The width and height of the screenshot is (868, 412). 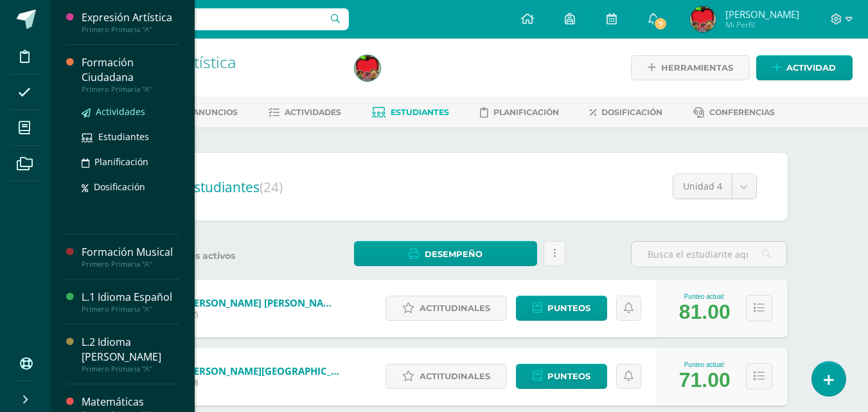 I want to click on div: L.1 Idioma Español, so click(x=130, y=297).